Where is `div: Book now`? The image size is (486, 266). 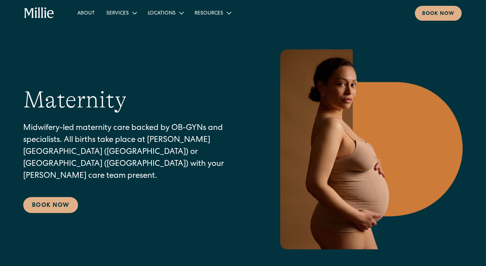
div: Book now is located at coordinates (438, 14).